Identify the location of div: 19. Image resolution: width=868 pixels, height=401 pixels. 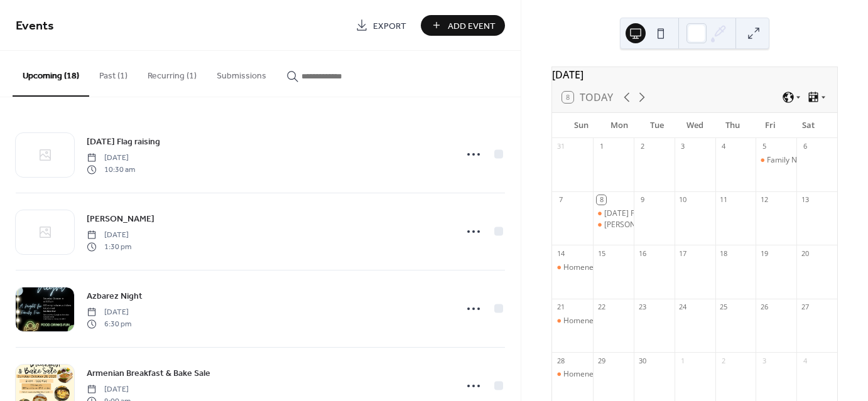
(764, 253).